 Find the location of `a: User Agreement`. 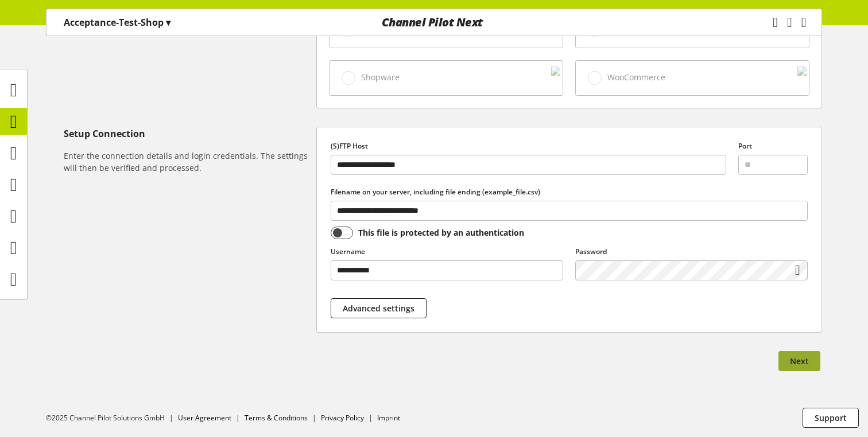

a: User Agreement is located at coordinates (204, 417).